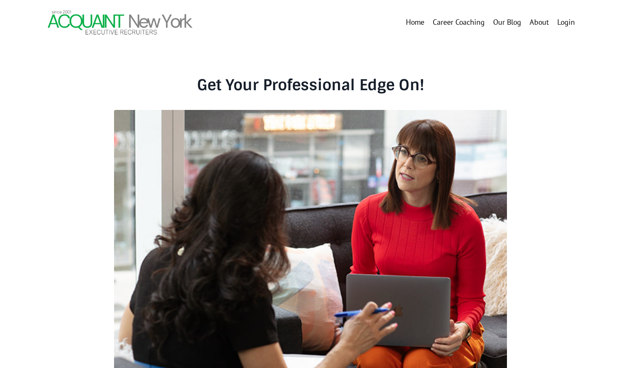  I want to click on a: Login, so click(566, 22).